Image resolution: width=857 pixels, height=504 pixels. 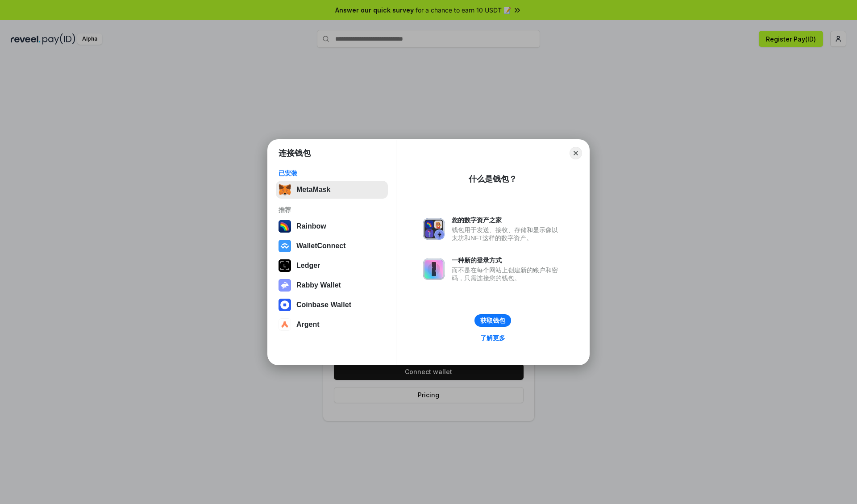 What do you see at coordinates (493, 320) in the screenshot?
I see `button: 获取钱包` at bounding box center [493, 320].